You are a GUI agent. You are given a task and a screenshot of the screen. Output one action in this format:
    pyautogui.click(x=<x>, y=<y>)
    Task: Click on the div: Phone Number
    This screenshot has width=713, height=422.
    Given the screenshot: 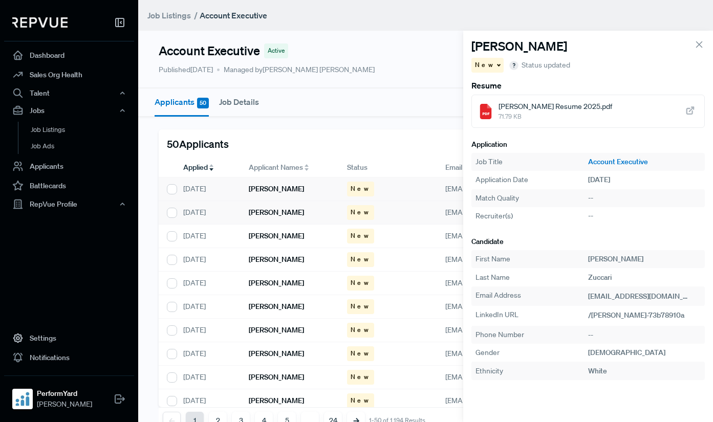 What is the action you would take?
    pyautogui.click(x=532, y=335)
    